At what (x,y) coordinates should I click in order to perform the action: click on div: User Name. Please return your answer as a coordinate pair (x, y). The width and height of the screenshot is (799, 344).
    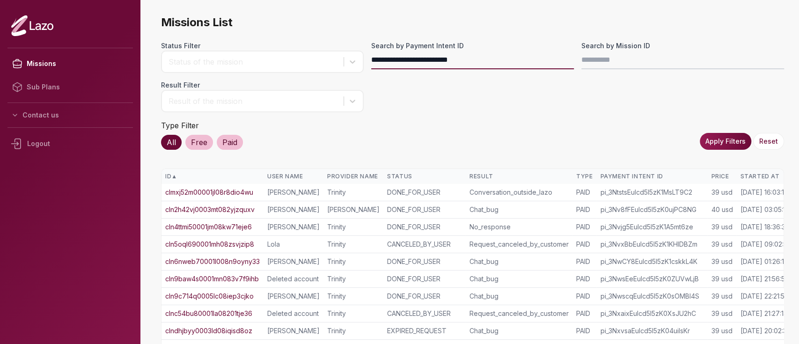
    Looking at the image, I should click on (294, 177).